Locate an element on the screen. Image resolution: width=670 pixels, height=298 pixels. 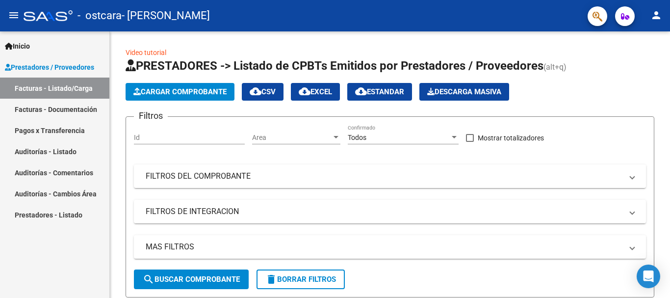
span: Cargar Comprobante is located at coordinates (180, 92).